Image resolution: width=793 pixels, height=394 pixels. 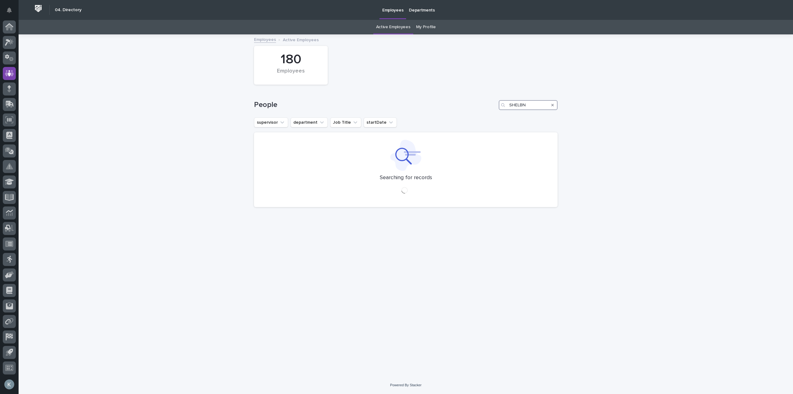 What do you see at coordinates (528, 105) in the screenshot?
I see `input: Search` at bounding box center [528, 105].